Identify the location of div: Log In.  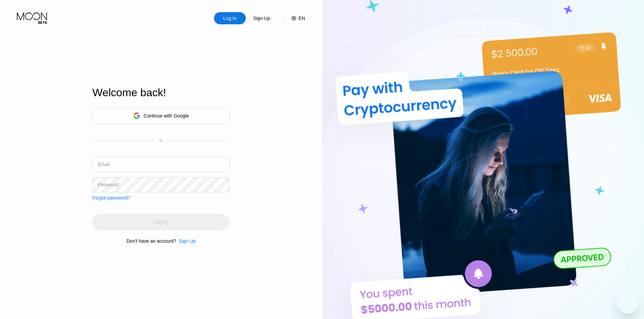
(230, 18).